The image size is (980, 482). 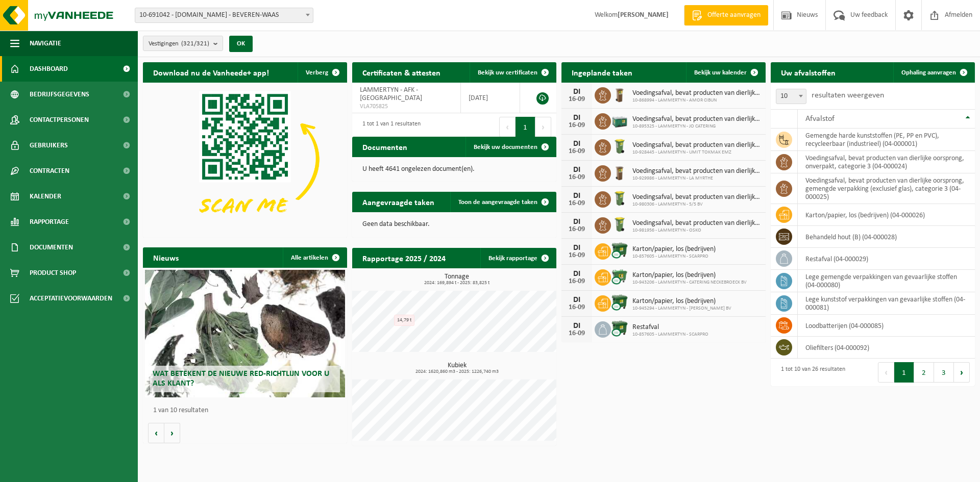 I want to click on span: Gebruikers, so click(x=48, y=145).